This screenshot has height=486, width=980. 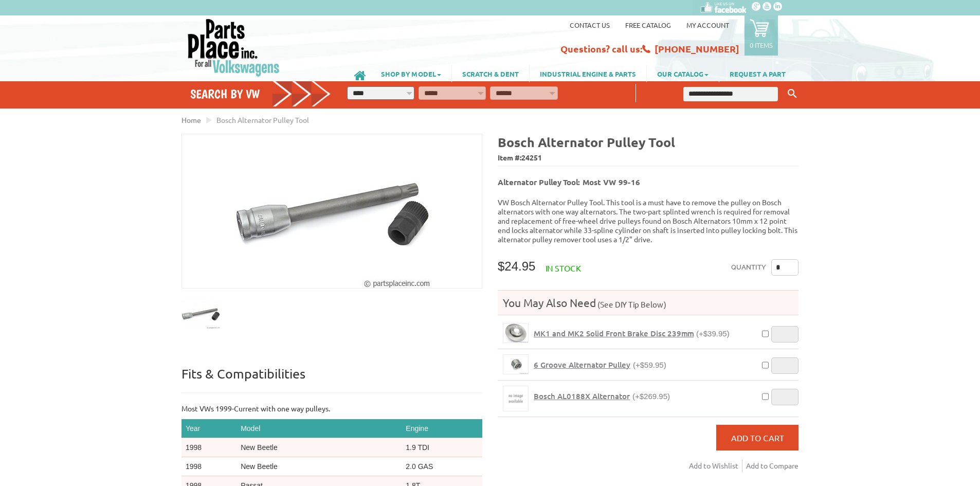 What do you see at coordinates (233, 47) in the screenshot?
I see `img: Parts Place Inc!` at bounding box center [233, 47].